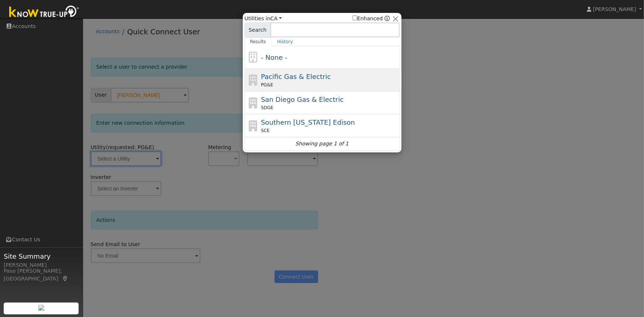 The width and height of the screenshot is (644, 317). Describe the element at coordinates (276, 19) in the screenshot. I see `a: CA` at that location.